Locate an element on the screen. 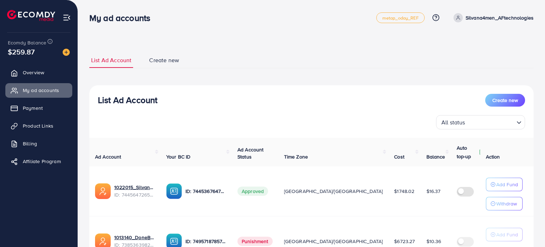 This screenshot has width=545, height=247. a: Affiliate Program is located at coordinates (39, 161).